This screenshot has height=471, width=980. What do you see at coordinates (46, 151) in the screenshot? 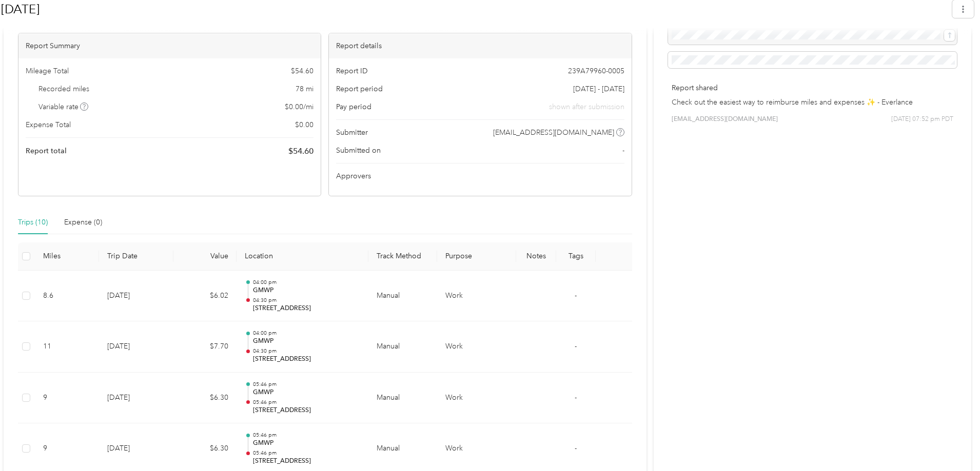
I see `span: Report total` at bounding box center [46, 151].